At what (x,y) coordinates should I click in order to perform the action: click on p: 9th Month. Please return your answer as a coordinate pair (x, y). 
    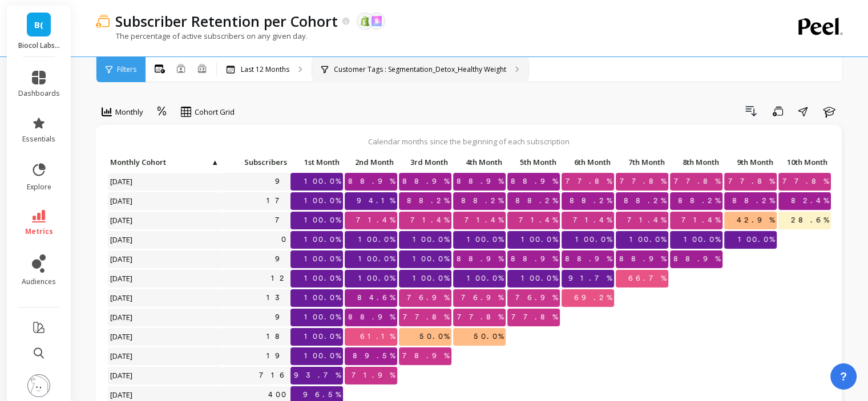
    Looking at the image, I should click on (750, 162).